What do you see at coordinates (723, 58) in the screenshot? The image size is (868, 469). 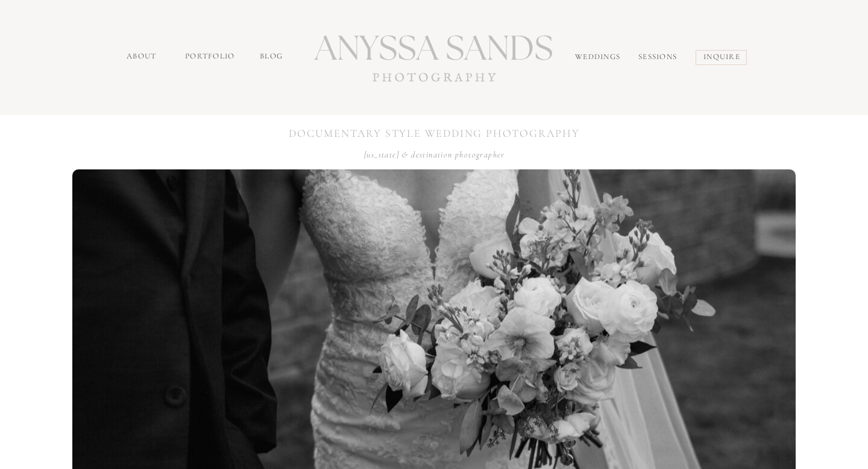 I see `nav: inquire` at bounding box center [723, 58].